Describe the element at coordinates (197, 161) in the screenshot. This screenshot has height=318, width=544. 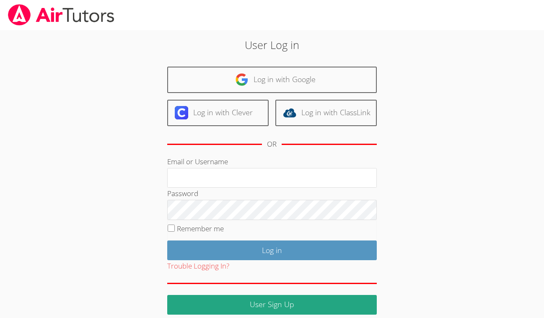
I see `label: Email or Username` at that location.